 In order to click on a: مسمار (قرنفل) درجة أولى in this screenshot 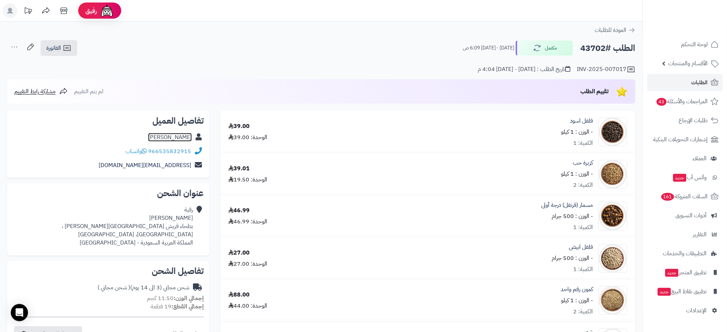, I will do `click(568, 205)`.